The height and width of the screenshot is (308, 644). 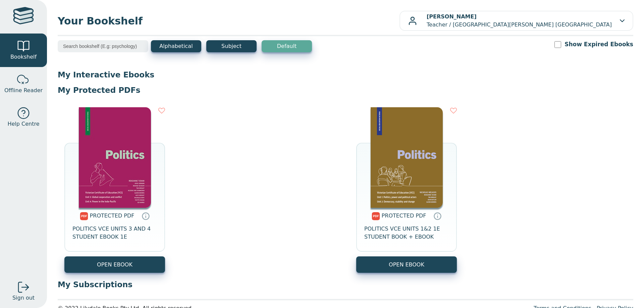 I want to click on button: Default, so click(x=286, y=46).